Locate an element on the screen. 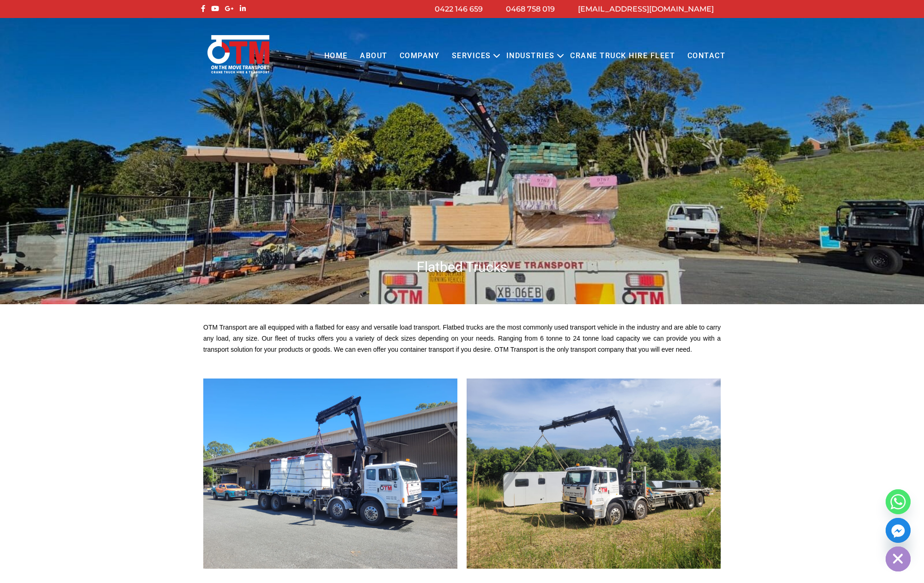 The width and height of the screenshot is (924, 583). img: Otmtransport is located at coordinates (239, 54).